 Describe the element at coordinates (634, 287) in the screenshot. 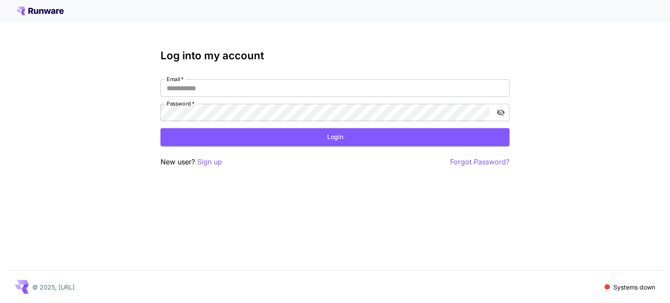

I see `p: Systems down` at that location.